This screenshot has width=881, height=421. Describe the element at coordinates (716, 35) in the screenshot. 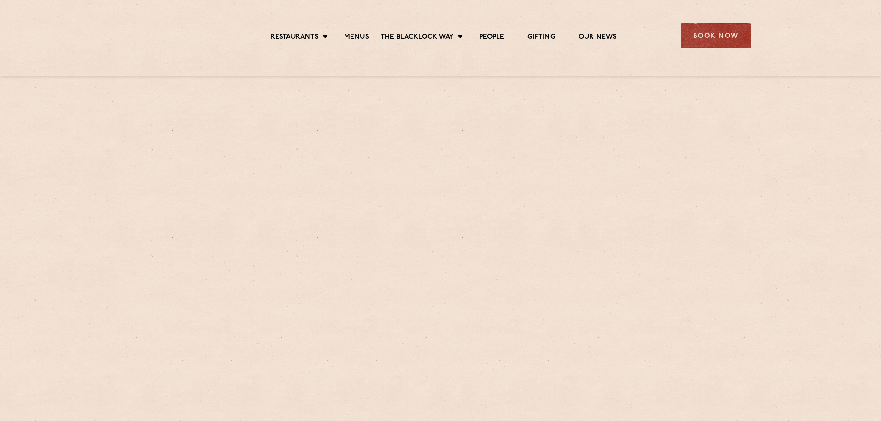

I see `div: Book Now` at that location.